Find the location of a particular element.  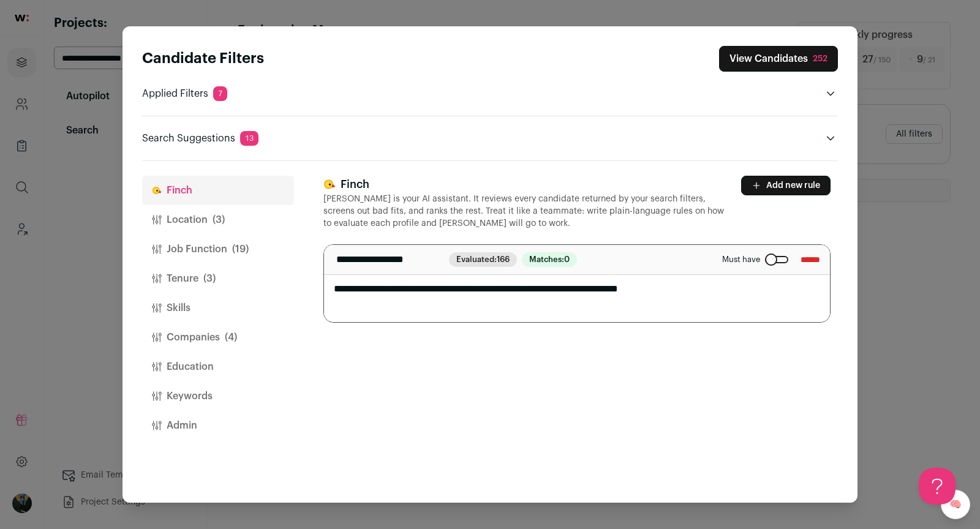

strong: Candidate Filters is located at coordinates (202, 59).